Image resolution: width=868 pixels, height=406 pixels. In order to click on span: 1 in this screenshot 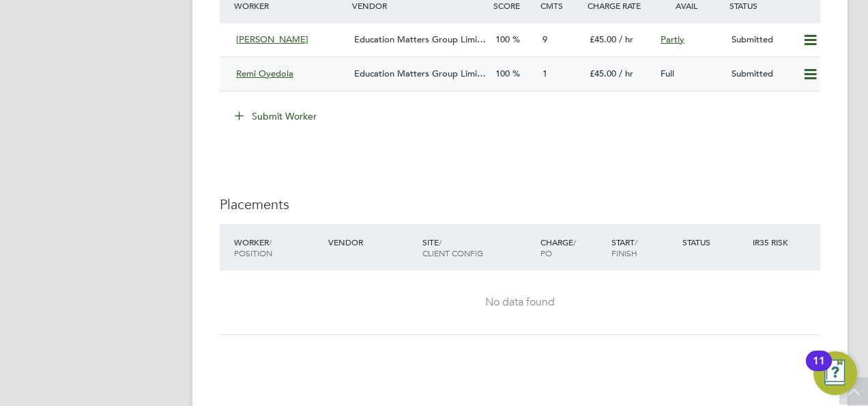, I will do `click(545, 73)`.